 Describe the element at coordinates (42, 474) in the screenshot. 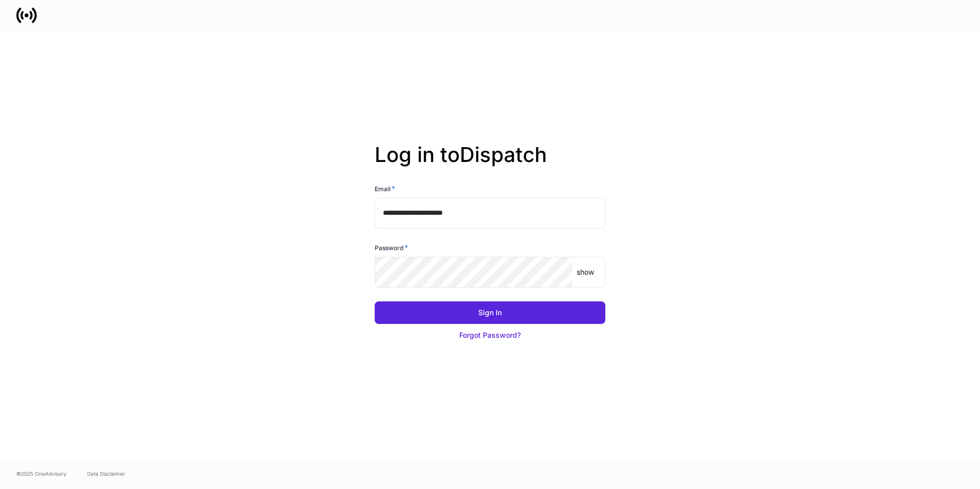

I see `span: © 2025 OneAdvisory` at that location.